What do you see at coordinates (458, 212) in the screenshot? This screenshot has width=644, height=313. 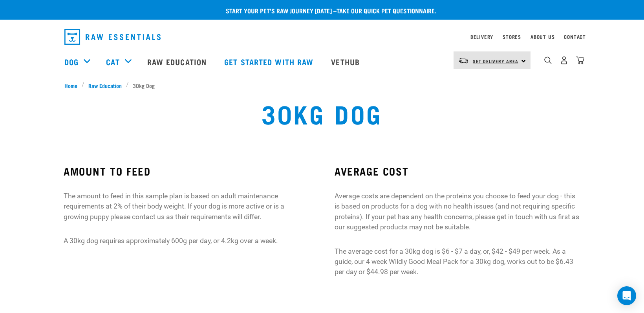 I see `p: Average costs are dependent on the proteins you choose to feed your dog - this is based on produc...` at bounding box center [458, 212].